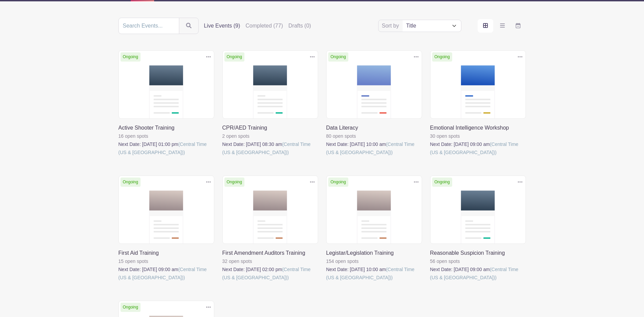 This screenshot has height=317, width=644. What do you see at coordinates (258, 26) in the screenshot?
I see `div: filters` at bounding box center [258, 26].